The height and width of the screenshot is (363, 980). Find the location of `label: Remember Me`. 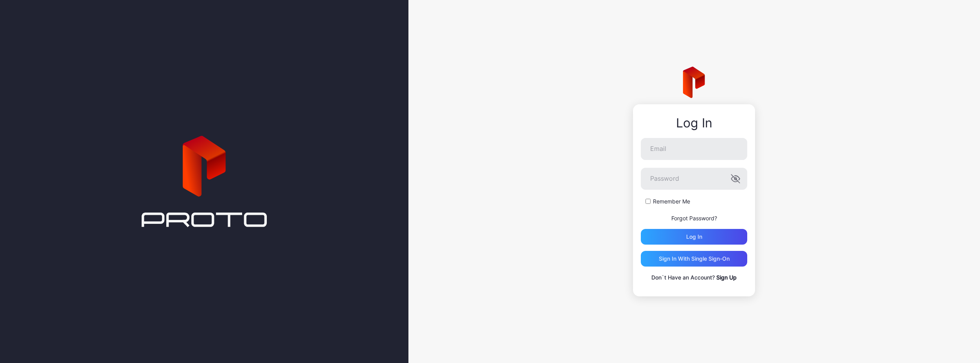

label: Remember Me is located at coordinates (671, 201).